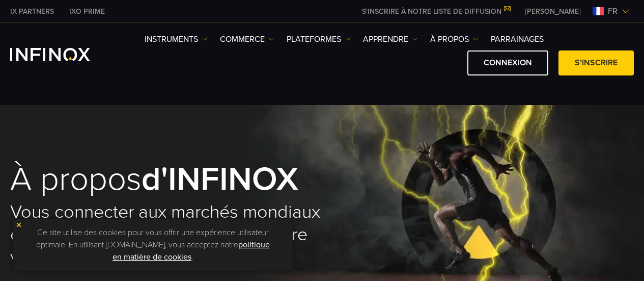 This screenshot has height=281, width=644. I want to click on a: À PROPOS, so click(454, 39).